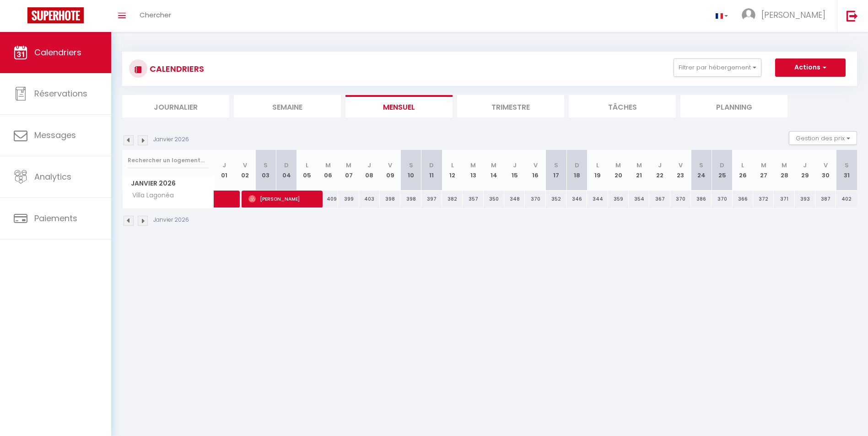 The image size is (868, 436). What do you see at coordinates (348, 199) in the screenshot?
I see `div: 399` at bounding box center [348, 199].